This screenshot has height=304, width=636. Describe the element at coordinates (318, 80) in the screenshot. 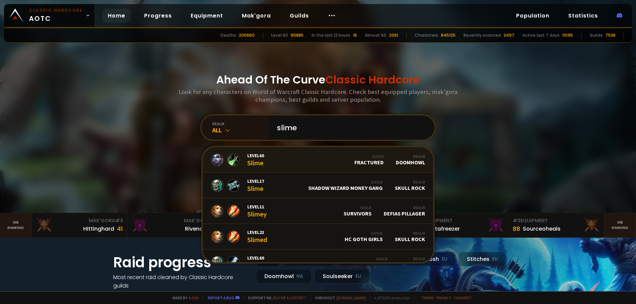

I see `h1: Ahead Of The Curve` at that location.